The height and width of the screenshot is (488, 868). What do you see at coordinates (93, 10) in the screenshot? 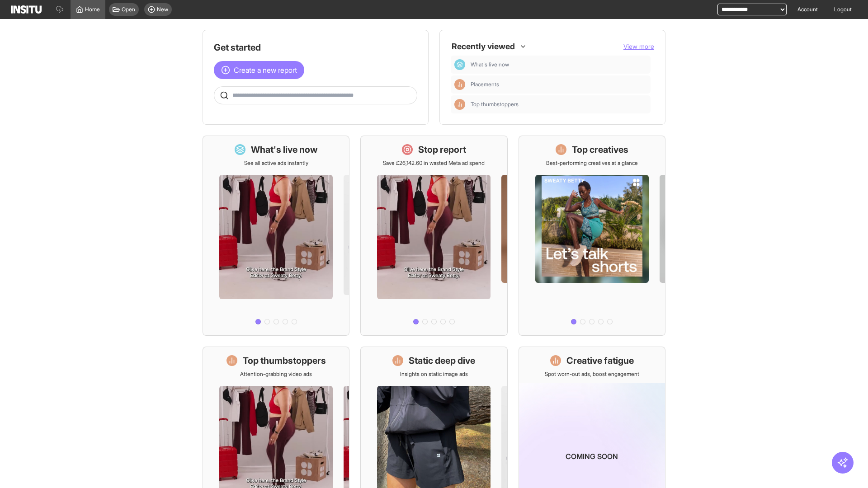
I see `span: Home` at bounding box center [93, 10].